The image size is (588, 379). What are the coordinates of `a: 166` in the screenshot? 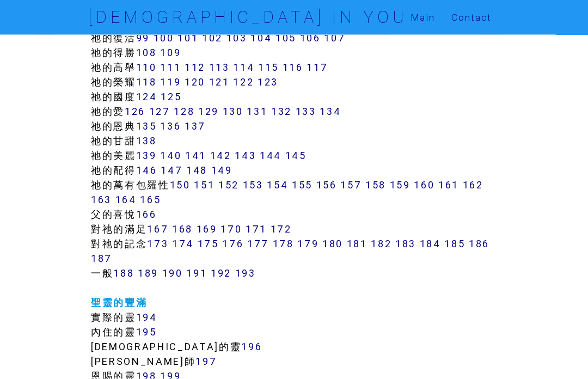 It's located at (147, 214).